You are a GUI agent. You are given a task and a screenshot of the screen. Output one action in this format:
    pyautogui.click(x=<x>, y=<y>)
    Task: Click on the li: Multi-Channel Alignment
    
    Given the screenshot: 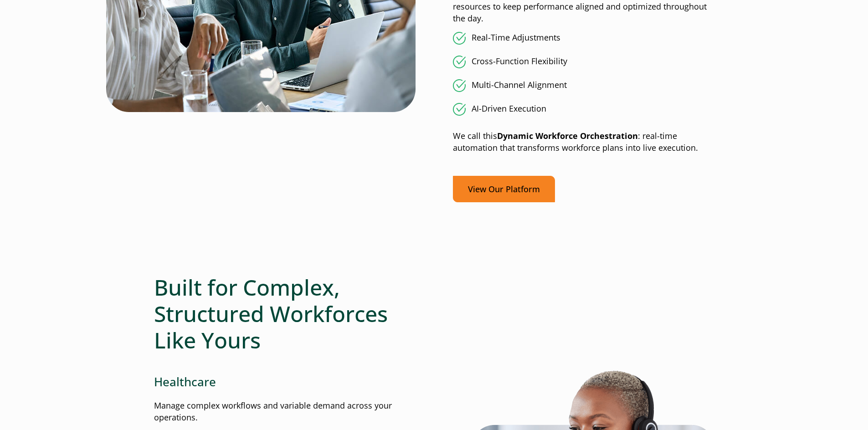 What is the action you would take?
    pyautogui.click(x=583, y=86)
    